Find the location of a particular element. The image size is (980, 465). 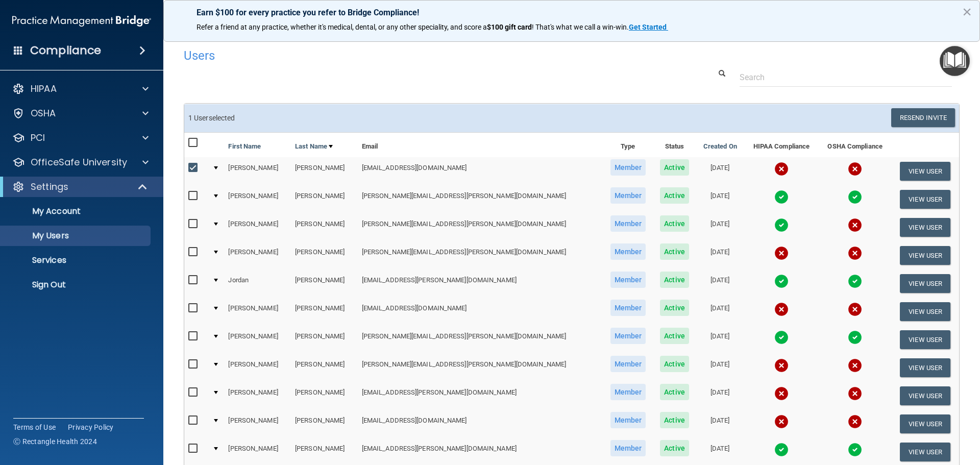

a: OSHA is located at coordinates (80, 113).